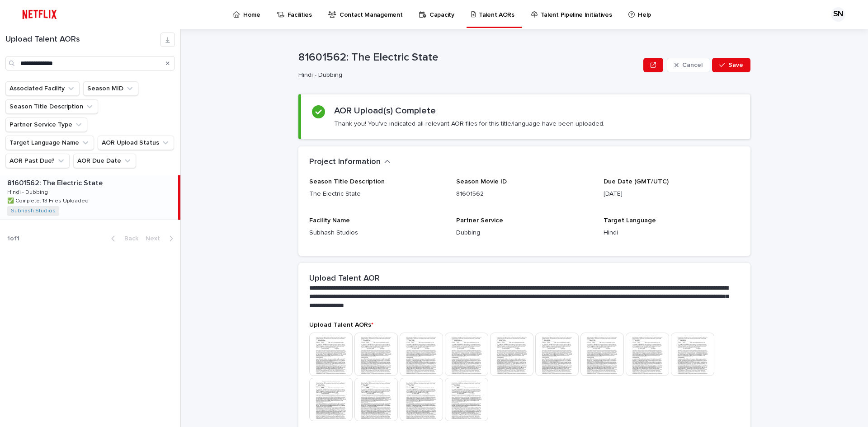  Describe the element at coordinates (43, 88) in the screenshot. I see `button: Associated Facility` at that location.